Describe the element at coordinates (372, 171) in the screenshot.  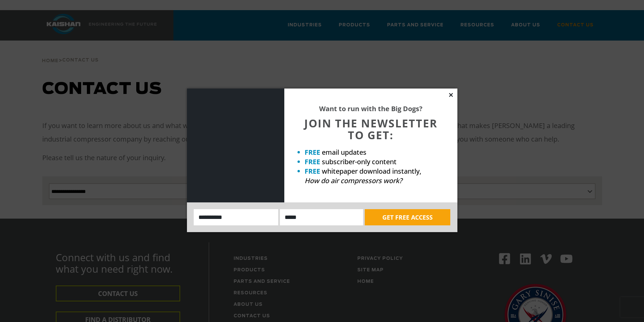
I see `span: whitepaper download instantly,` at that location.